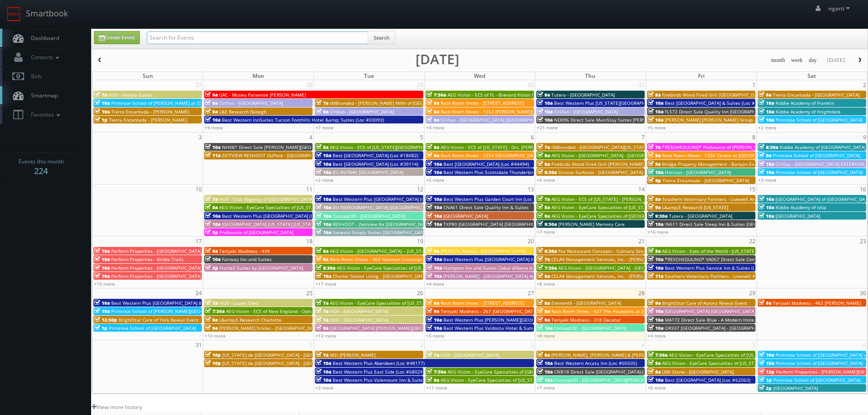 The width and height of the screenshot is (868, 415). Describe the element at coordinates (768, 127) in the screenshot. I see `a: +2 more` at that location.